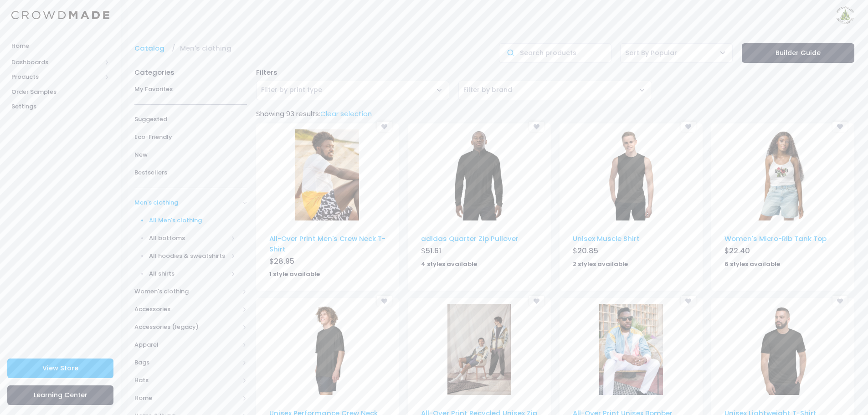  I want to click on div: Filters, so click(555, 72).